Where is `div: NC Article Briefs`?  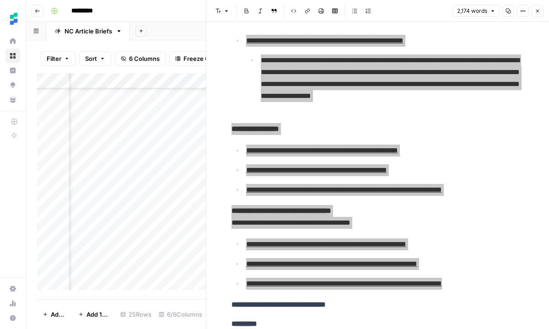
div: NC Article Briefs is located at coordinates (88, 31).